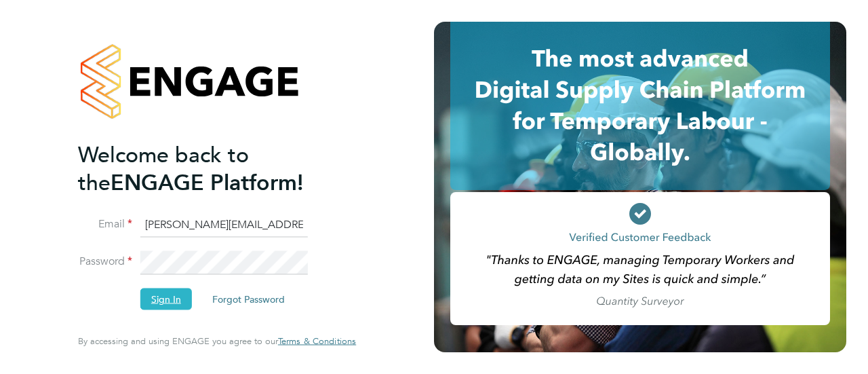  What do you see at coordinates (164, 169) in the screenshot?
I see `span: Welcome back to the` at bounding box center [164, 169].